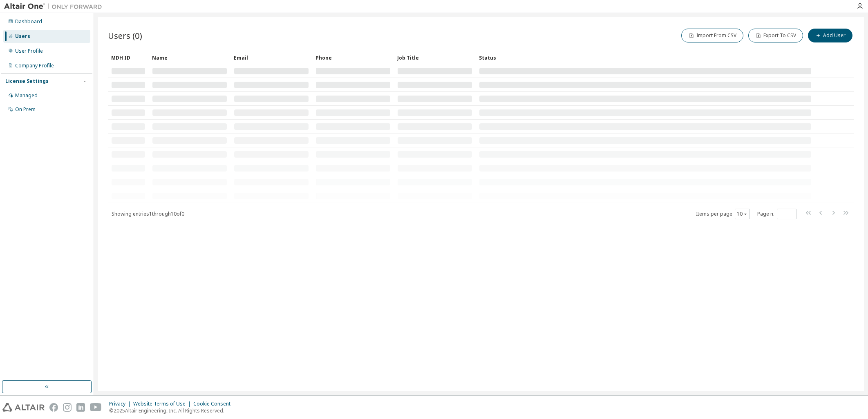 This screenshot has width=868, height=419. What do you see at coordinates (776, 35) in the screenshot?
I see `button: Export To CSV` at bounding box center [776, 35].